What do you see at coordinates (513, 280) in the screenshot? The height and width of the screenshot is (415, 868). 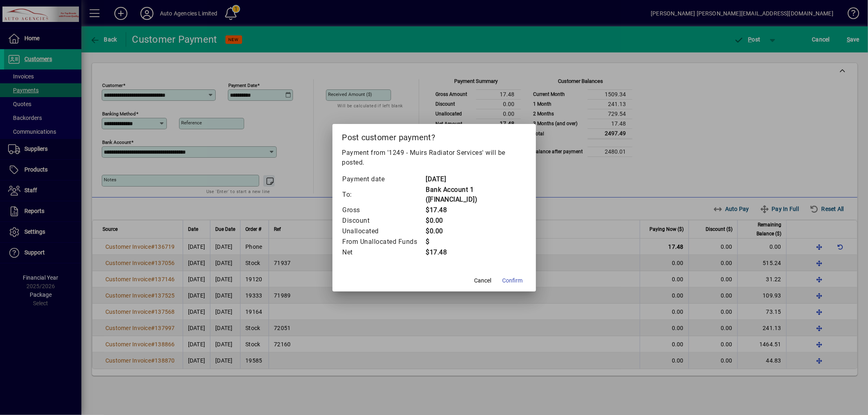 I see `span: Confirm` at bounding box center [513, 280].